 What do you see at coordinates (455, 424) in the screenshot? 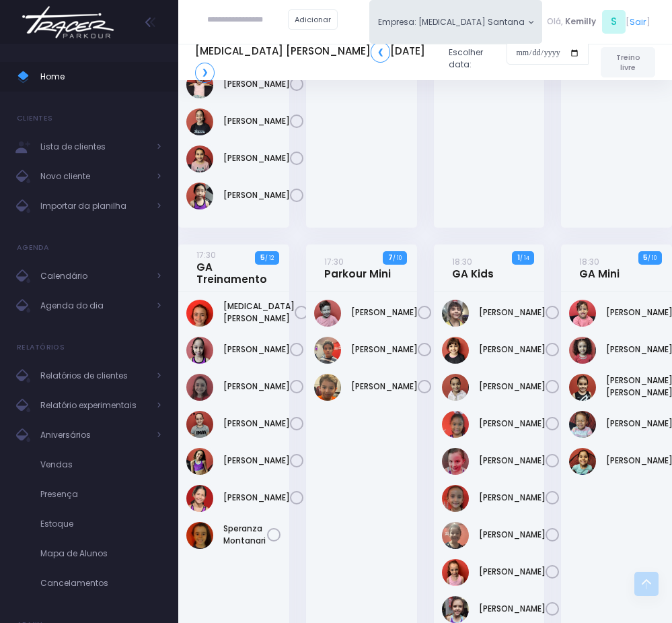
I see `img: Giovanna Melo` at bounding box center [455, 424].